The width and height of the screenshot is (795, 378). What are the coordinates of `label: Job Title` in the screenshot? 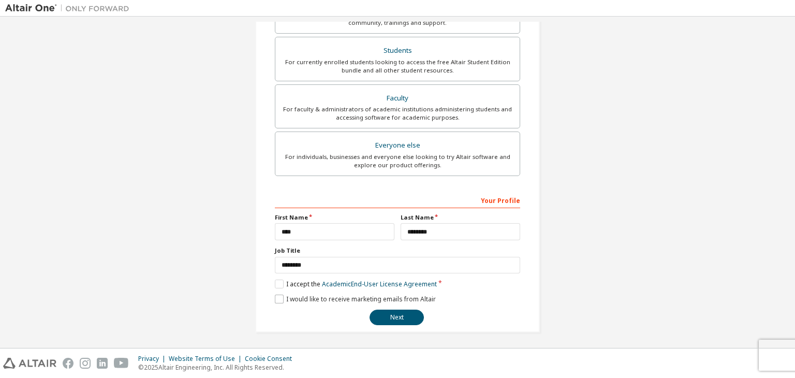 It's located at (397, 250).